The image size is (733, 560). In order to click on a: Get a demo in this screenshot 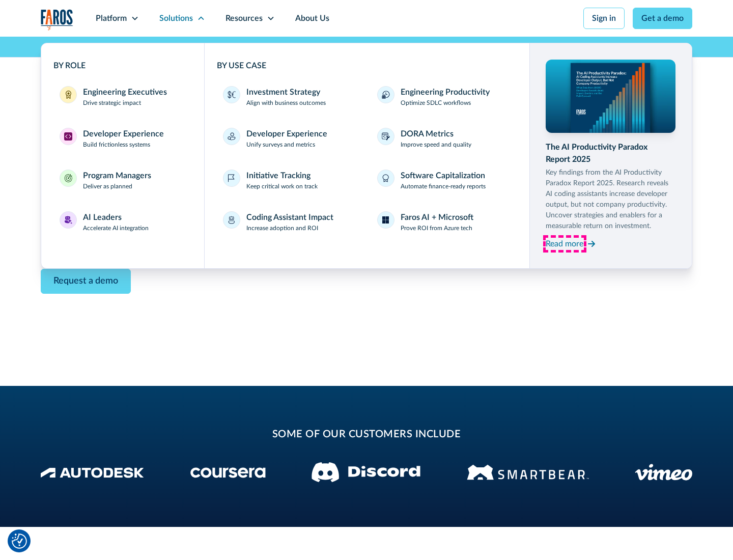, I will do `click(663, 18)`.